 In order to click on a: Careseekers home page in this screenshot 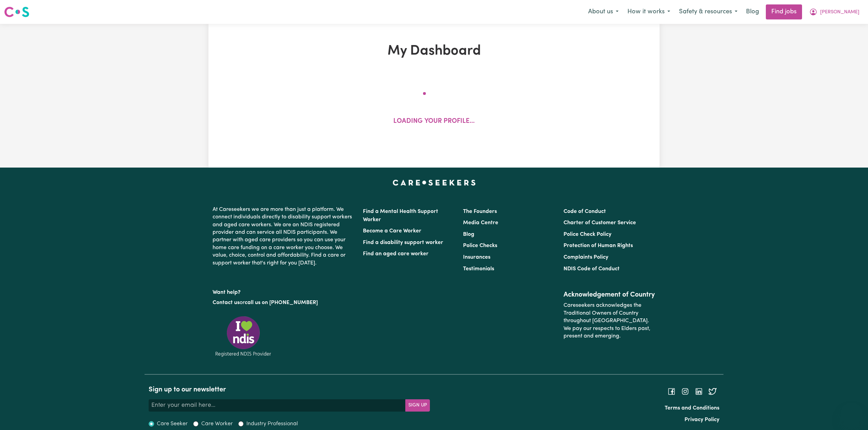, I will do `click(434, 183)`.